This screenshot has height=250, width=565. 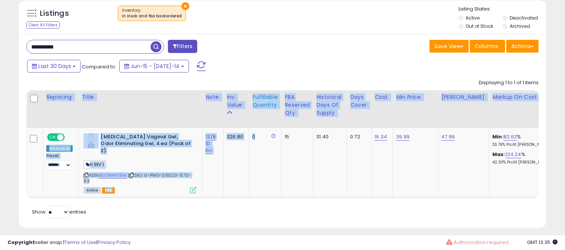 What do you see at coordinates (381, 137) in the screenshot?
I see `a: 16.34` at bounding box center [381, 137].